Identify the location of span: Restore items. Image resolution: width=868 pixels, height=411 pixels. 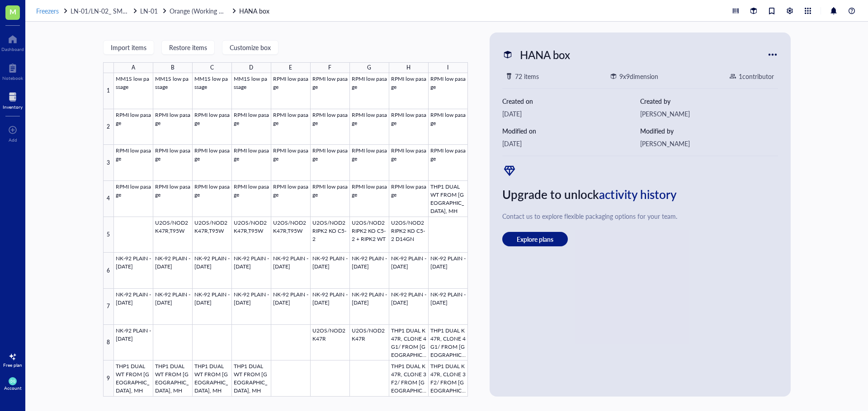
(188, 47).